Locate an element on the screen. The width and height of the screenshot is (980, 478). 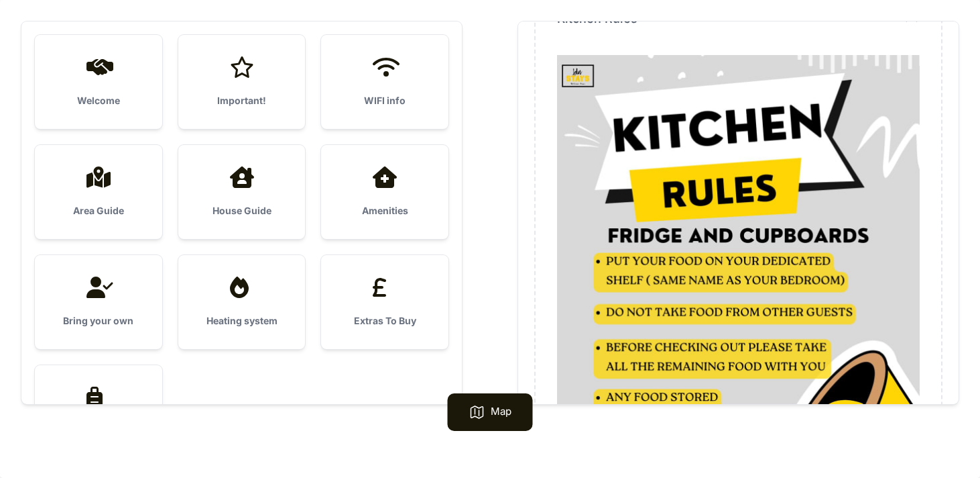
h3: House Guide is located at coordinates (242, 211).